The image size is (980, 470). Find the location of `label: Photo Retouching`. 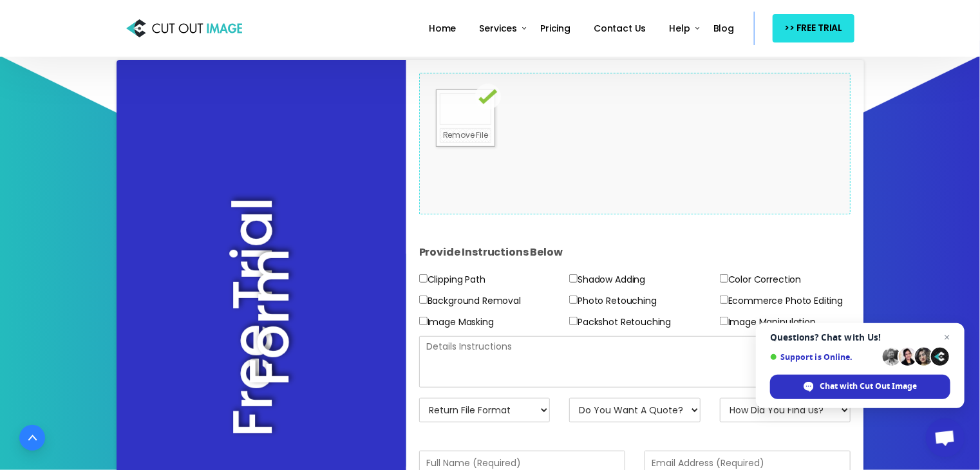

label: Photo Retouching is located at coordinates (612, 301).